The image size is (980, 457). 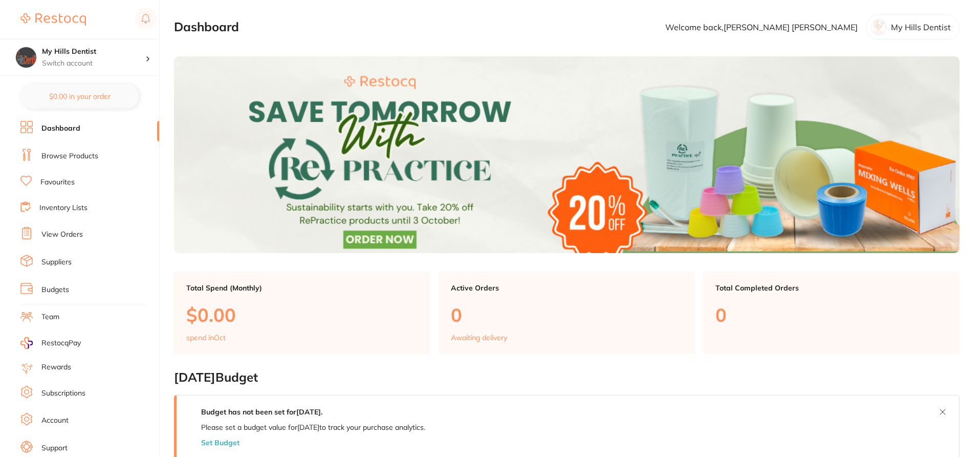 I want to click on p: Total Spend (Monthly), so click(x=302, y=288).